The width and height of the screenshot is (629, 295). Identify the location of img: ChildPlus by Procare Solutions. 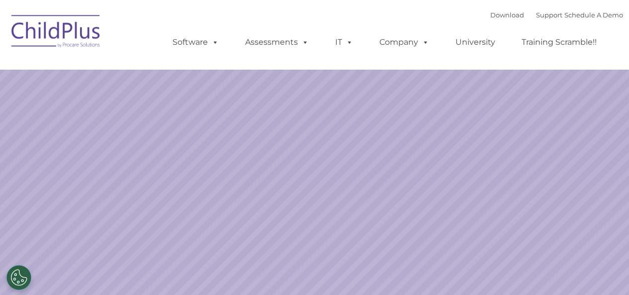
(56, 33).